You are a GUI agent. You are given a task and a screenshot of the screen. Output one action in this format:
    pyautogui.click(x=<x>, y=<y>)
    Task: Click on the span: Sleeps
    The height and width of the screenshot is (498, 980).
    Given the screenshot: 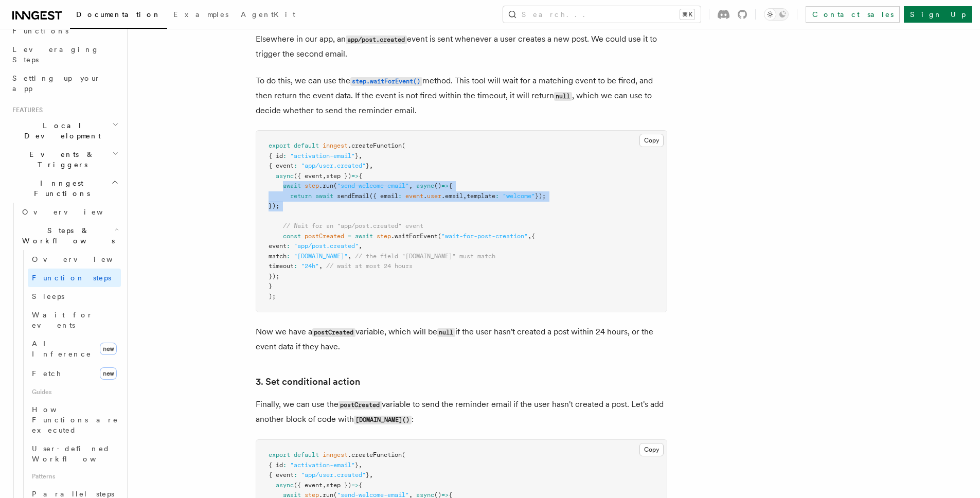 What is the action you would take?
    pyautogui.click(x=48, y=296)
    